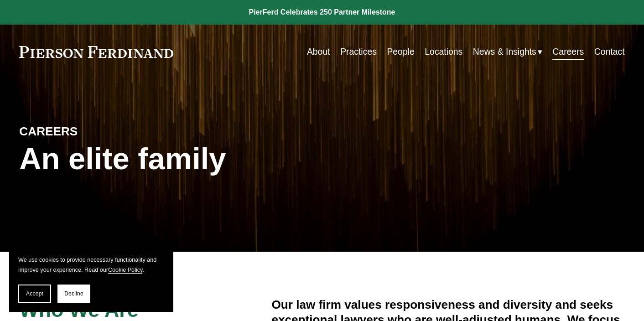 This screenshot has height=321, width=644. What do you see at coordinates (35, 293) in the screenshot?
I see `span: Accept` at bounding box center [35, 293].